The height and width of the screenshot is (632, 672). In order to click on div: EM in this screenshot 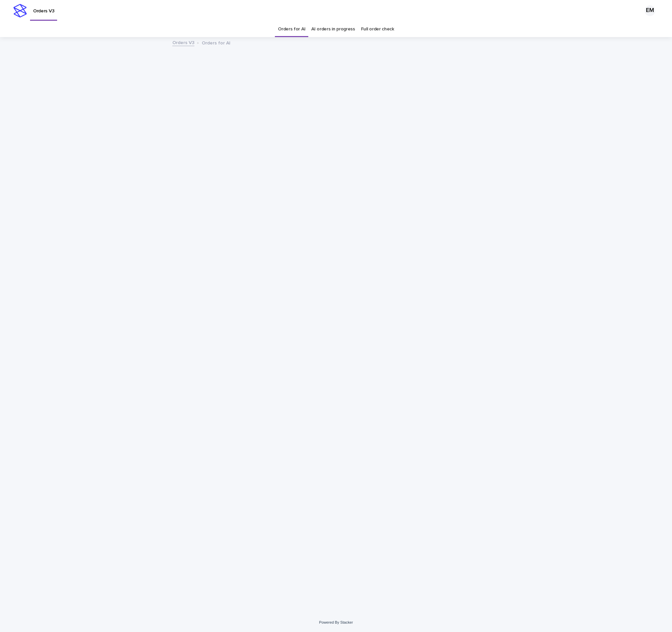, I will do `click(650, 11)`.